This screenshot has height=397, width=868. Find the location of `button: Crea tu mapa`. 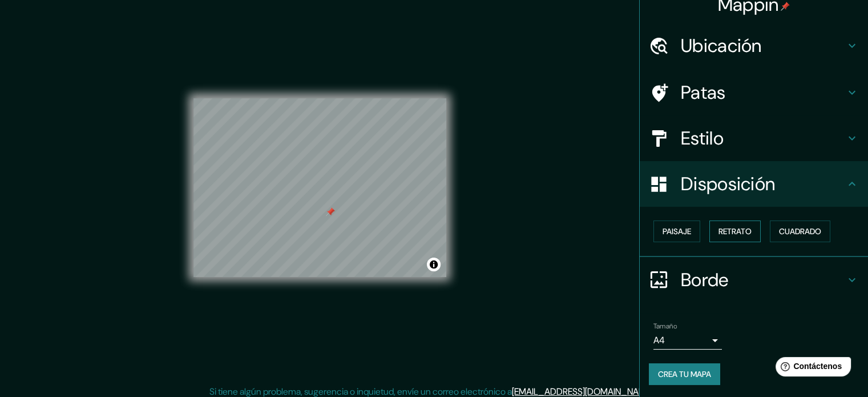

button: Crea tu mapa is located at coordinates (684, 374).